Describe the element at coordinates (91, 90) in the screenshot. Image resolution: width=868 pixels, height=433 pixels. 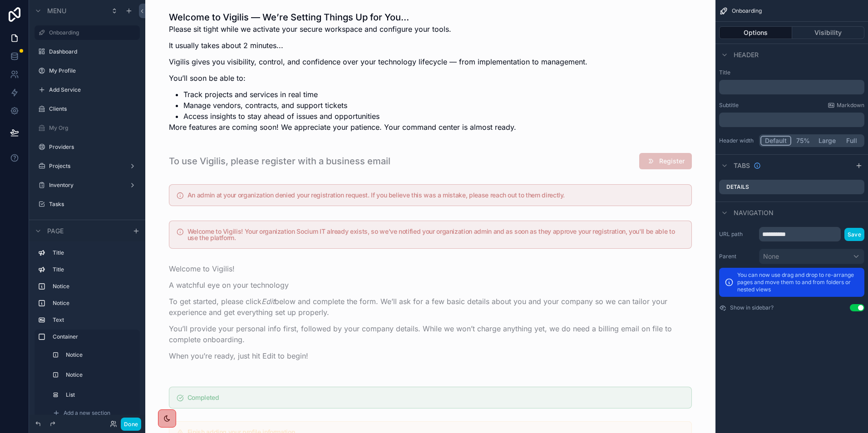
I see `label: Add Service` at that location.